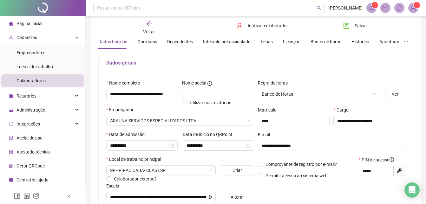 The image size is (426, 204). Describe the element at coordinates (237, 197) in the screenshot. I see `button: Alterar` at that location.